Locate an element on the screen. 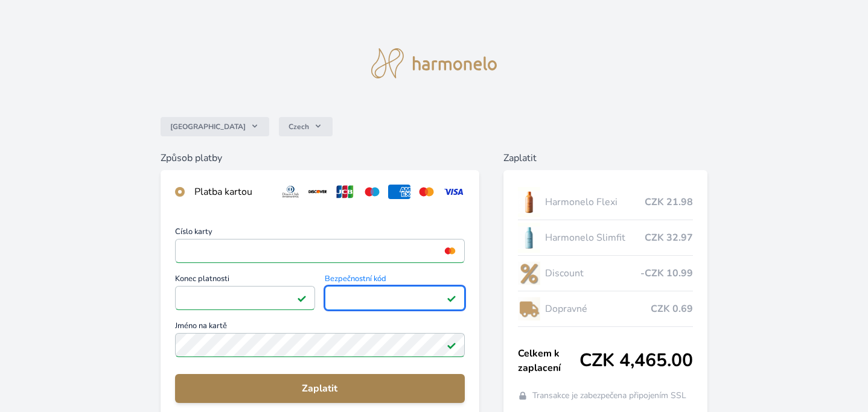  span: Bezpečnostní kód is located at coordinates (395, 281).